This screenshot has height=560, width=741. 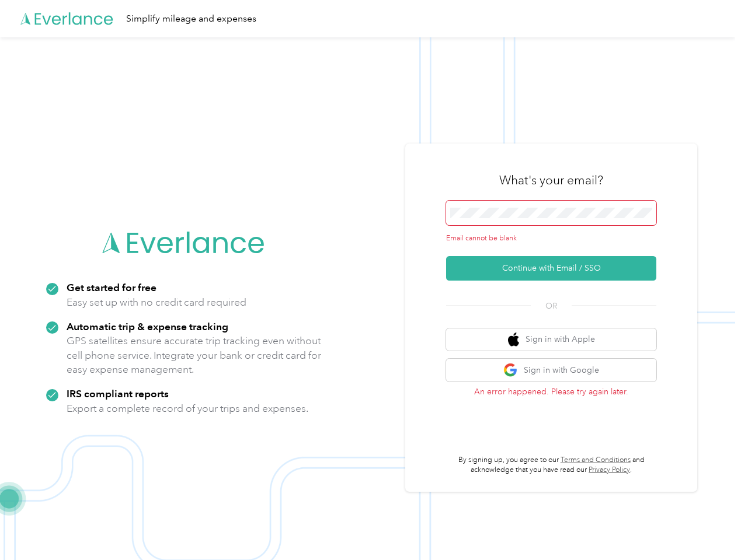 What do you see at coordinates (511, 370) in the screenshot?
I see `img: google logo` at bounding box center [511, 370].